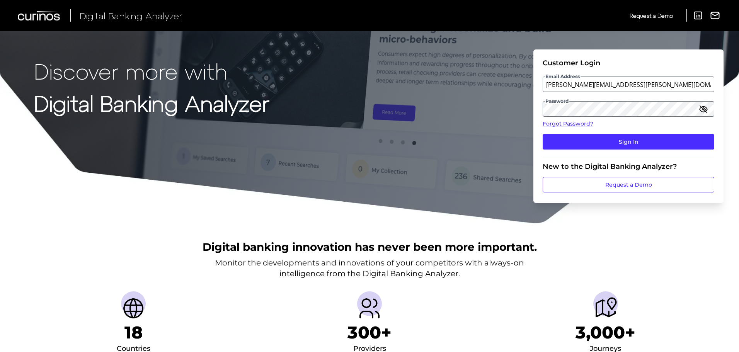 The height and width of the screenshot is (352, 739). Describe the element at coordinates (152, 103) in the screenshot. I see `strong: Digital Banking Analyzer` at that location.